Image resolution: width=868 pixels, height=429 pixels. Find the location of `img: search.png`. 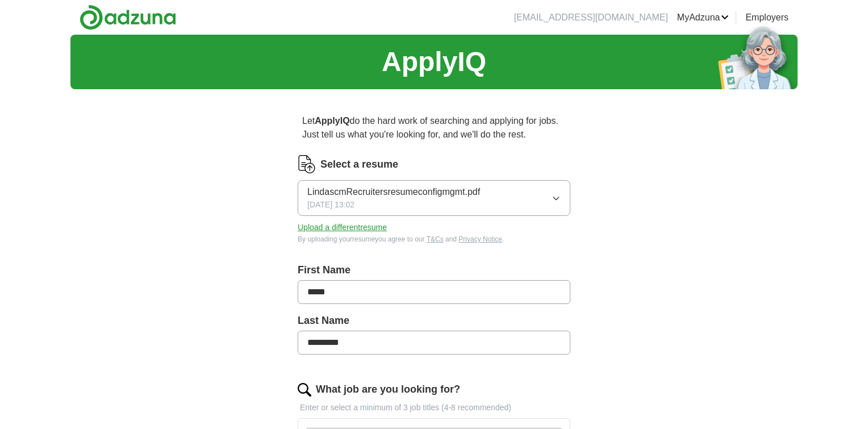

img: search.png is located at coordinates (305, 390).